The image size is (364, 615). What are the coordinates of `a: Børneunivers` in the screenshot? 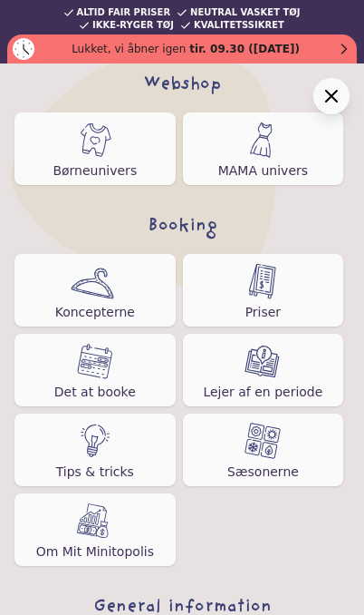 It's located at (95, 148).